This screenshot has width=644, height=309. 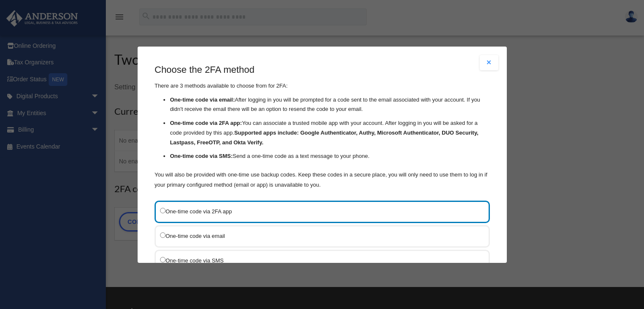 I want to click on input: One-time code via 2FA app, so click(x=163, y=210).